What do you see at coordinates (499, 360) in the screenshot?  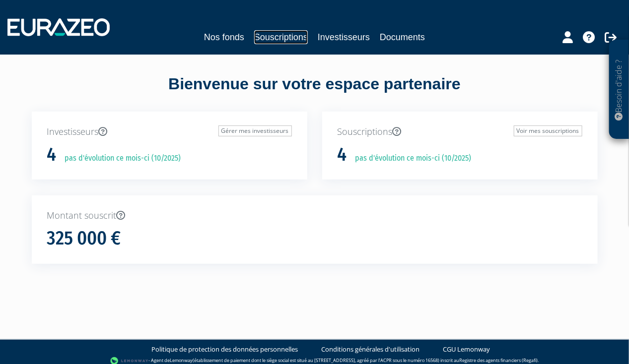 I see `a: Registre des agents financiers (Regafi)` at bounding box center [499, 360].